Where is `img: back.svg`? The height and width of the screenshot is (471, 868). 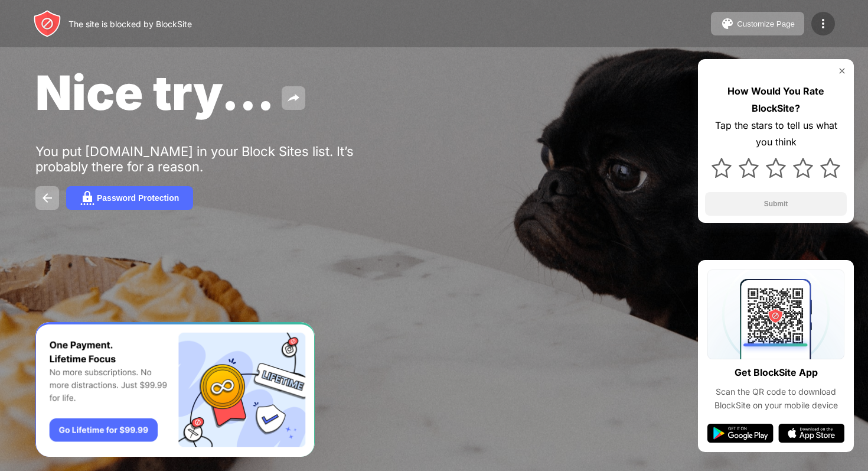
img: back.svg is located at coordinates (48, 198).